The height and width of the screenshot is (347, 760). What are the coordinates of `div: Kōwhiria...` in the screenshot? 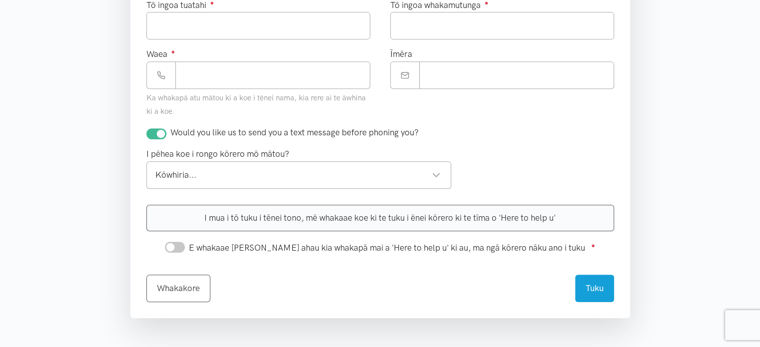 It's located at (298, 175).